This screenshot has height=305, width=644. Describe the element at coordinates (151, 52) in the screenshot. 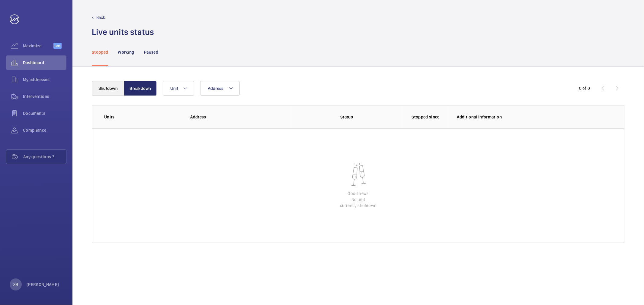

I see `p: Paused` at that location.